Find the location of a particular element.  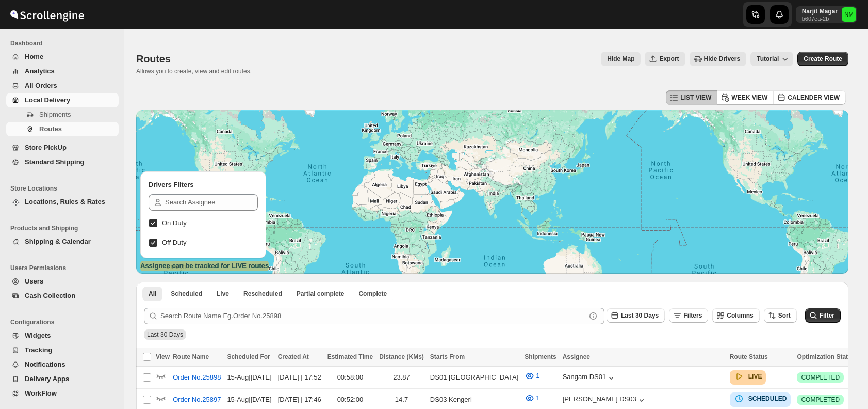

button: CALENDER VIEW is located at coordinates (809, 98).